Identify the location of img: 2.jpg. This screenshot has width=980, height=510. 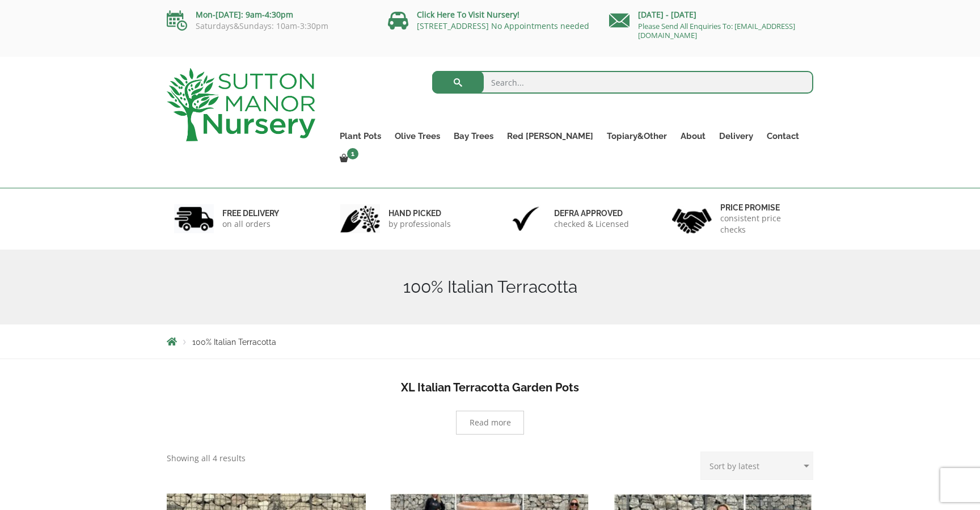
(360, 218).